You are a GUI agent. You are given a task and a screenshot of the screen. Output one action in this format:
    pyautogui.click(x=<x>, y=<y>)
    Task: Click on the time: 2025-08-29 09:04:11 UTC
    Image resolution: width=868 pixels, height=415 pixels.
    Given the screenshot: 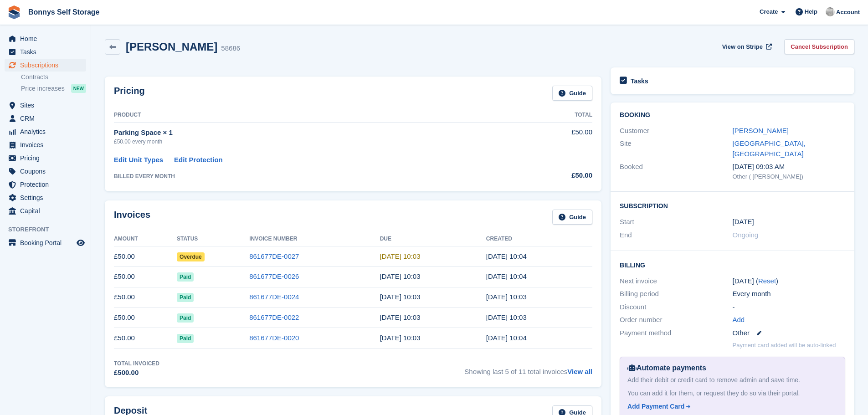 What is the action you would take?
    pyautogui.click(x=506, y=256)
    